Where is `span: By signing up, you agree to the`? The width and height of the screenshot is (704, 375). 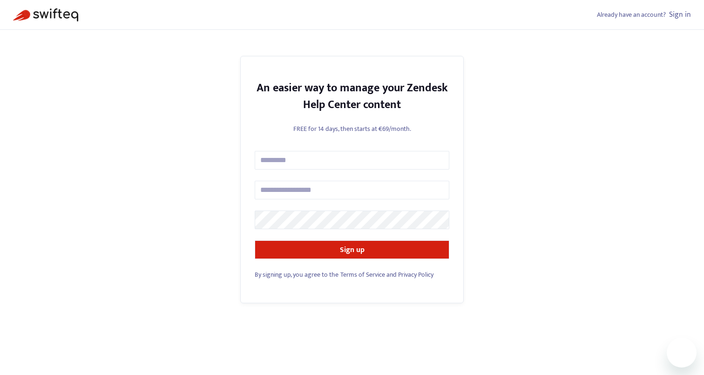 span: By signing up, you agree to the is located at coordinates (297, 274).